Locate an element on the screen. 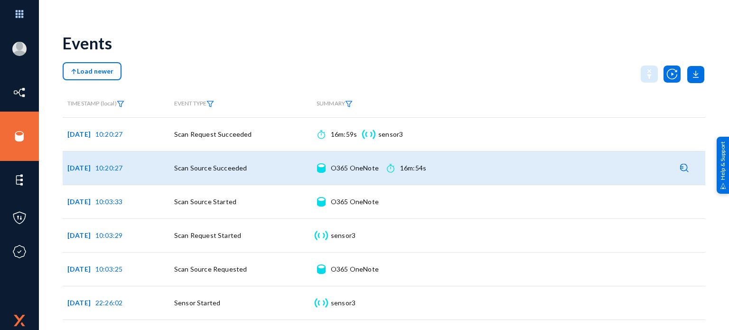 This screenshot has height=330, width=729. span: 10:03:33 is located at coordinates (109, 201).